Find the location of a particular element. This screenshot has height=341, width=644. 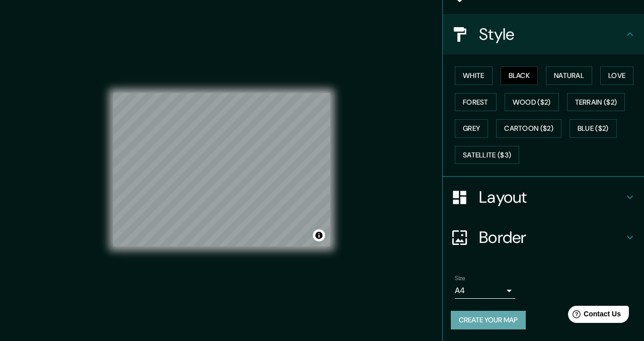

label: Size is located at coordinates (460, 278).